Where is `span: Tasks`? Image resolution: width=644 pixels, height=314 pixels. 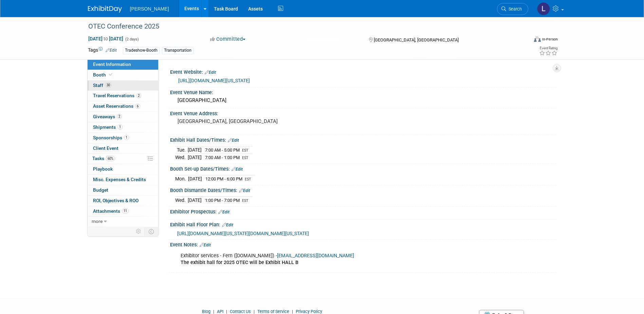 span: Tasks is located at coordinates (103, 159).